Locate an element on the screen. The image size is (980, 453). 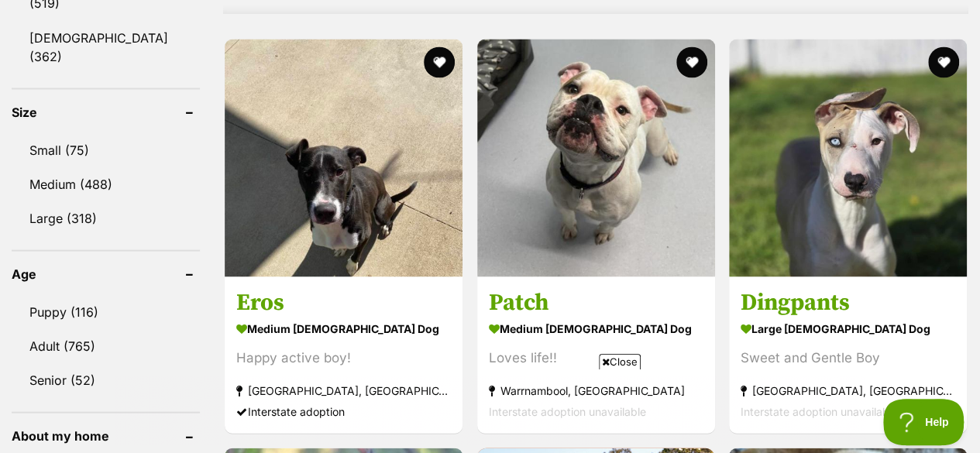
a: Medium (488) is located at coordinates (106, 183).